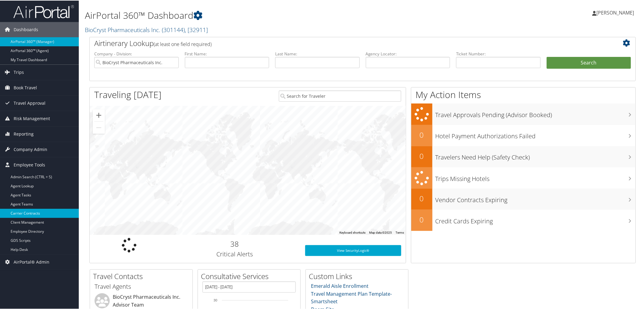  I want to click on span: Book Travel, so click(25, 87).